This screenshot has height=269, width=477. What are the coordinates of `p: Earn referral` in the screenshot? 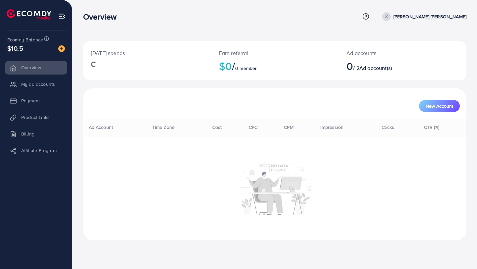 It's located at (275, 53).